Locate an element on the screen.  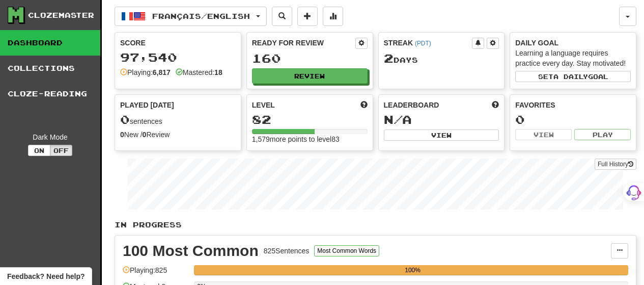
div: Playing: is located at coordinates (145, 72).